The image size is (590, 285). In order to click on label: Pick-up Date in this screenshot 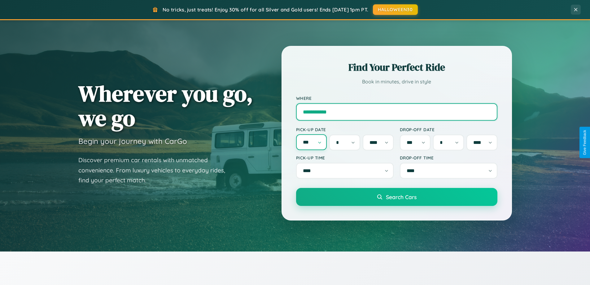, I will do `click(345, 129)`.